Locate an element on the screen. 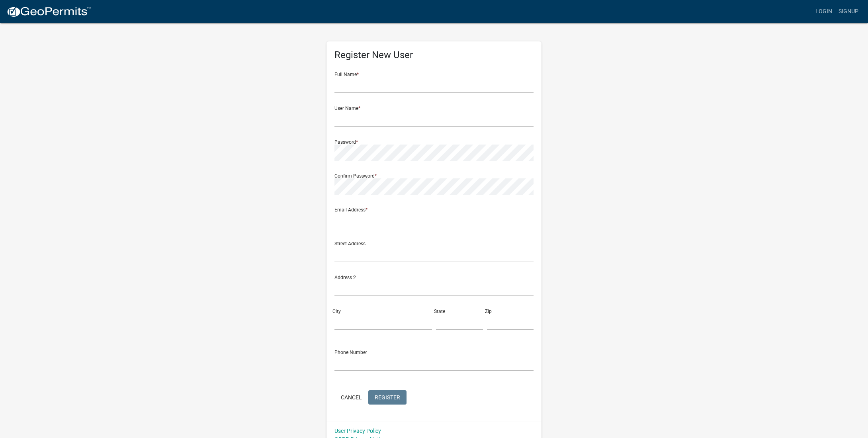 This screenshot has height=438, width=868. button: Register is located at coordinates (388, 397).